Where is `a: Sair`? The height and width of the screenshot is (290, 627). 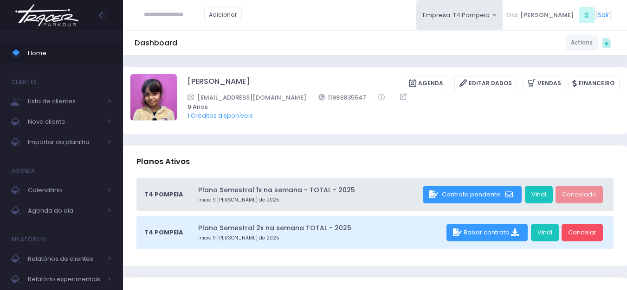 a: Sair is located at coordinates (603, 15).